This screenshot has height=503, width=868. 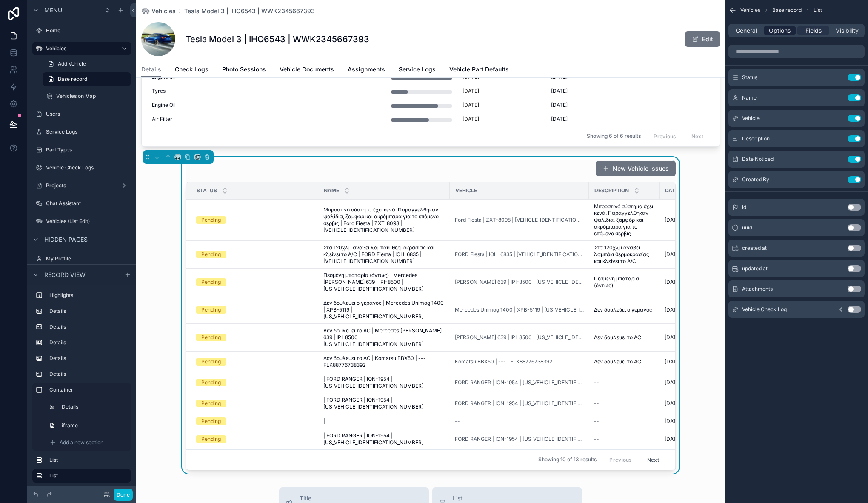 I want to click on span: Record view, so click(x=65, y=275).